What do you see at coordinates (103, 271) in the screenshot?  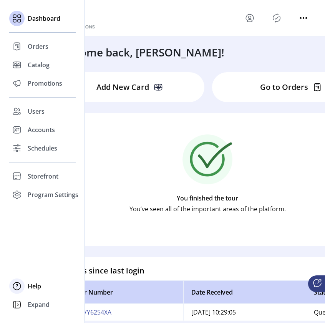 I see `h4: Orders since last login` at bounding box center [103, 271].